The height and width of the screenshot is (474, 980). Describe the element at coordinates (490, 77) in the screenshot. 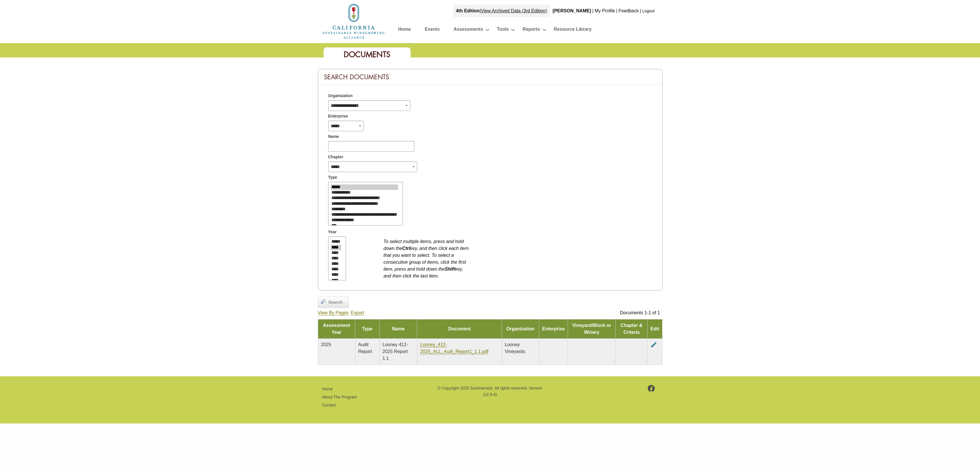

I see `div: Search Documents` at that location.